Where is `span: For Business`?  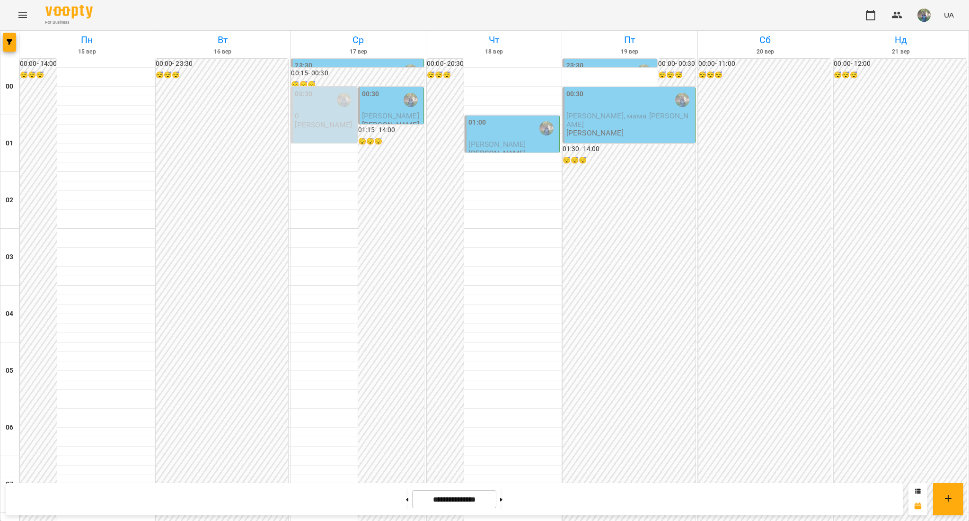
span: For Business is located at coordinates (69, 22).